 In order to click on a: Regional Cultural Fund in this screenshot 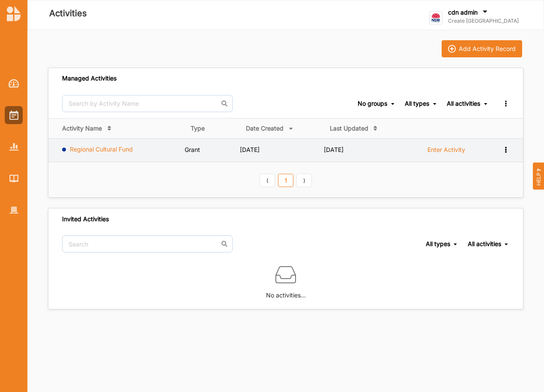, I will do `click(101, 149)`.